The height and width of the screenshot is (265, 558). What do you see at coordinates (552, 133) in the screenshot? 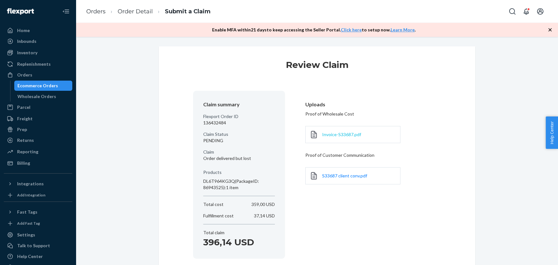
I see `span: Help Center` at bounding box center [552, 133].